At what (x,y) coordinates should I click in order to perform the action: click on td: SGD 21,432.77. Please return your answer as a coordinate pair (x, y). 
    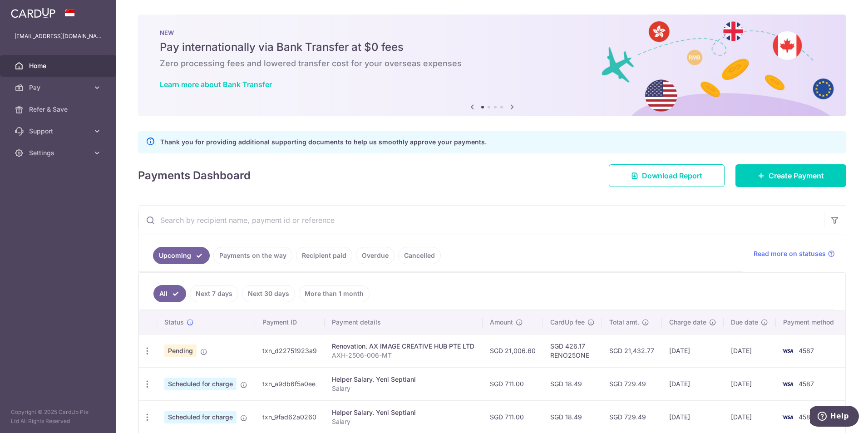
    Looking at the image, I should click on (632, 350).